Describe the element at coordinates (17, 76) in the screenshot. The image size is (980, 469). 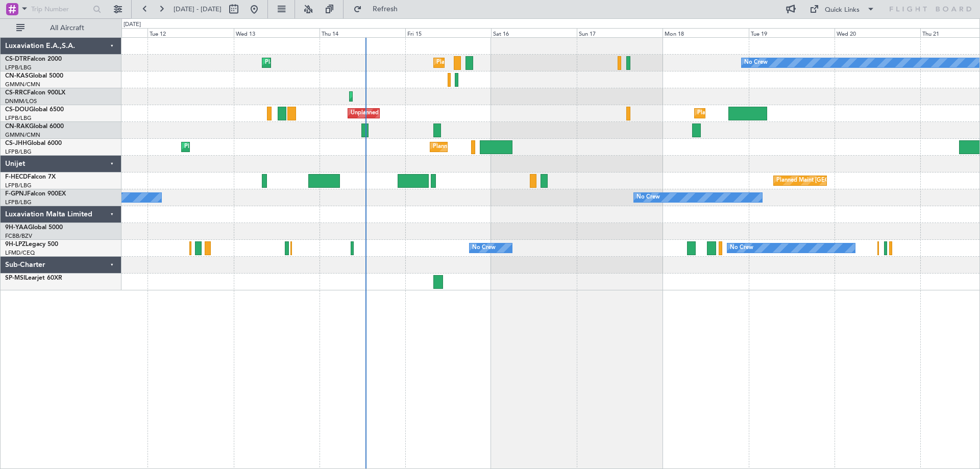
I see `span: CN-KAS` at that location.